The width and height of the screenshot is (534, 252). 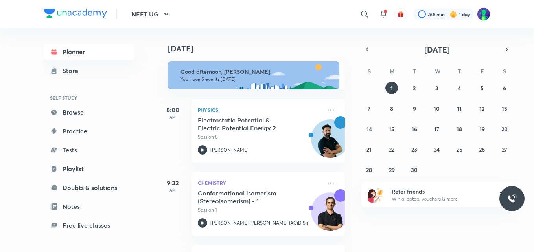 What do you see at coordinates (504, 149) in the screenshot?
I see `abbr: September 27, 2025` at bounding box center [504, 149].